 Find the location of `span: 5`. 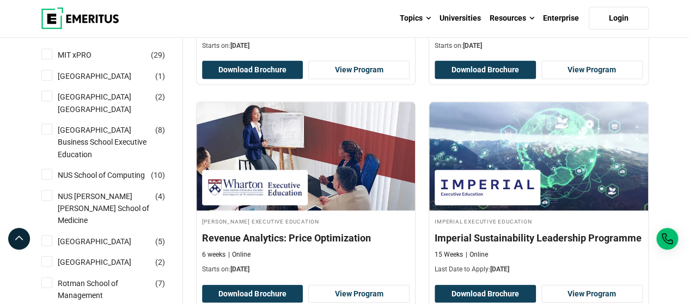

span: 5 is located at coordinates (160, 242).